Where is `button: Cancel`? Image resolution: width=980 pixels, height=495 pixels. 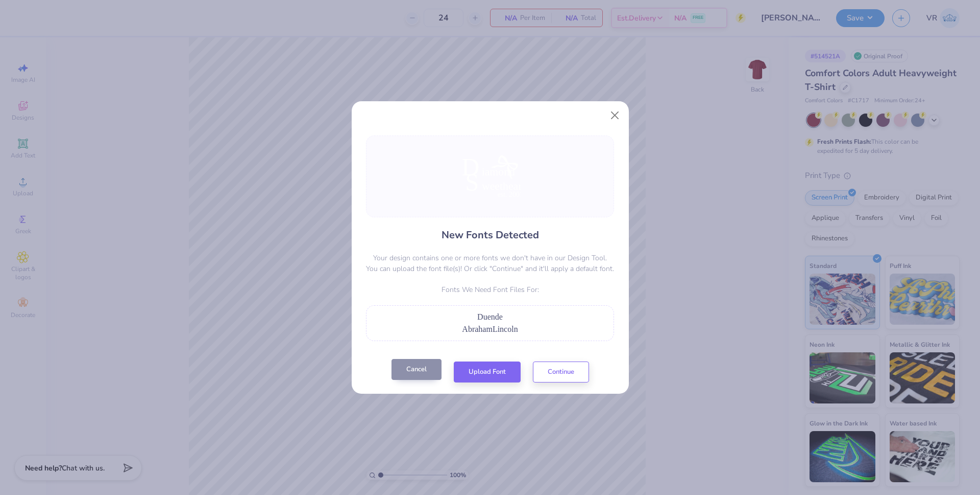 button: Cancel is located at coordinates (417, 369).